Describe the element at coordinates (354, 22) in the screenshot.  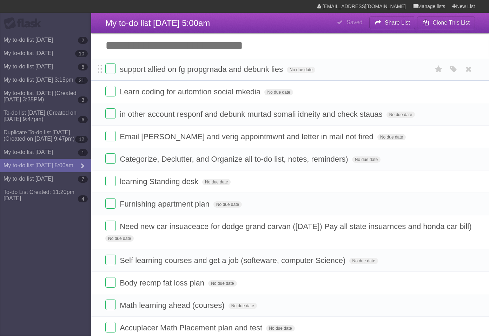
I see `b: Saved` at that location.